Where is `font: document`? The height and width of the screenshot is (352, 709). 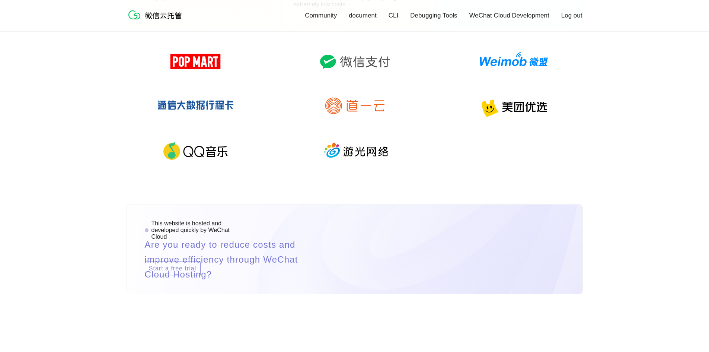
font: document is located at coordinates (363, 15).